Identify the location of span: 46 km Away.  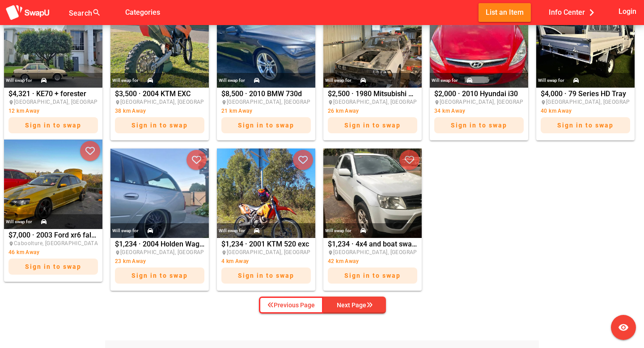
(23, 253).